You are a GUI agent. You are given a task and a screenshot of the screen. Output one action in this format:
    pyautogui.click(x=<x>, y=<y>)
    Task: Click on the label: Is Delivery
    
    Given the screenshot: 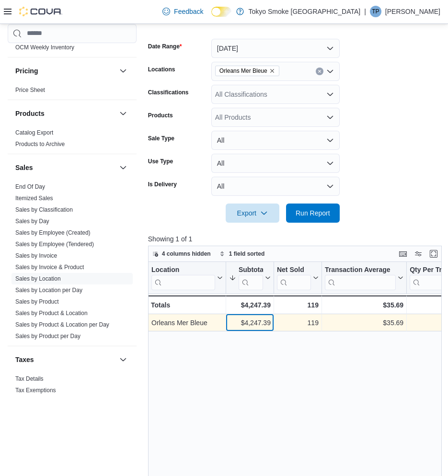 What is the action you would take?
    pyautogui.click(x=162, y=184)
    